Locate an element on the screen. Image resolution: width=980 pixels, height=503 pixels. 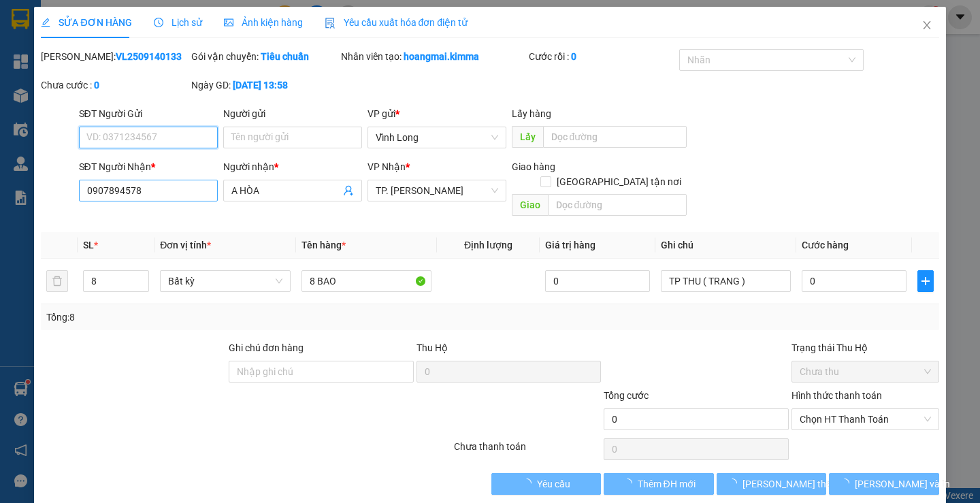
div: Cước rồi : is located at coordinates (603, 57).